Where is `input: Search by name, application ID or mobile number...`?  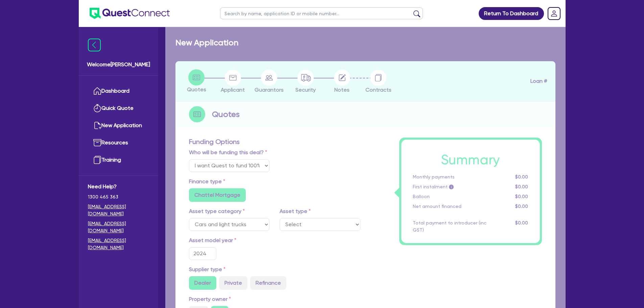
input: Search by name, application ID or mobile number... is located at coordinates (321, 13).